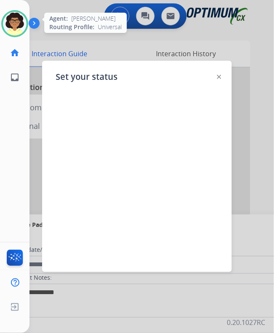  What do you see at coordinates (72, 27) in the screenshot?
I see `span: Routing Profile:` at bounding box center [72, 27].